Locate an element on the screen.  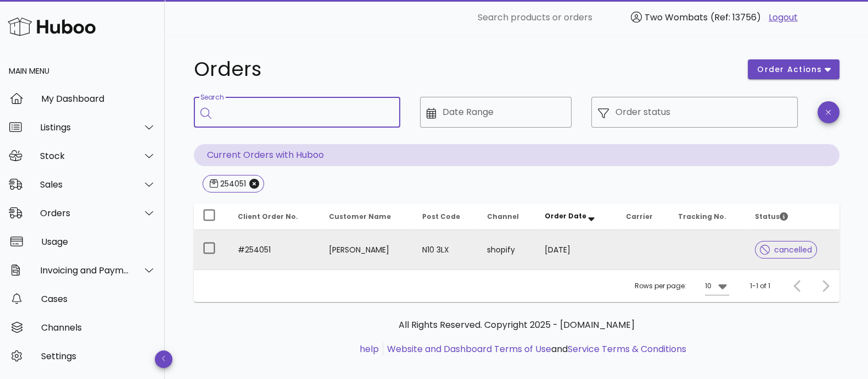
td: N10 3LX is located at coordinates (446, 250).